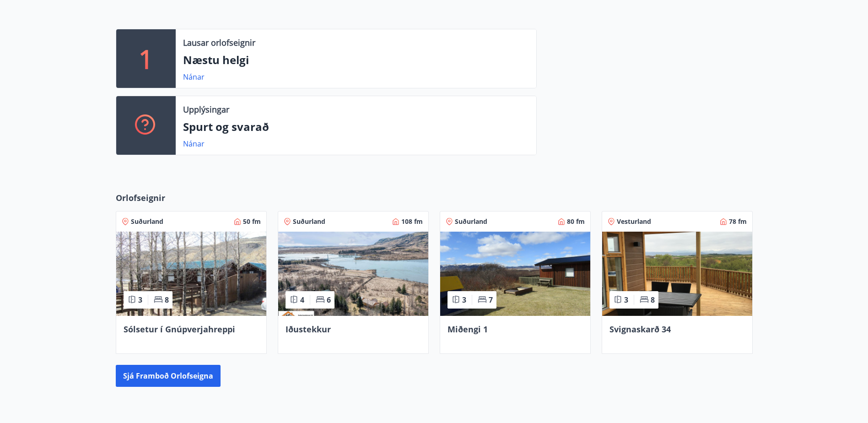 Image resolution: width=868 pixels, height=423 pixels. I want to click on span: Vesturland, so click(634, 221).